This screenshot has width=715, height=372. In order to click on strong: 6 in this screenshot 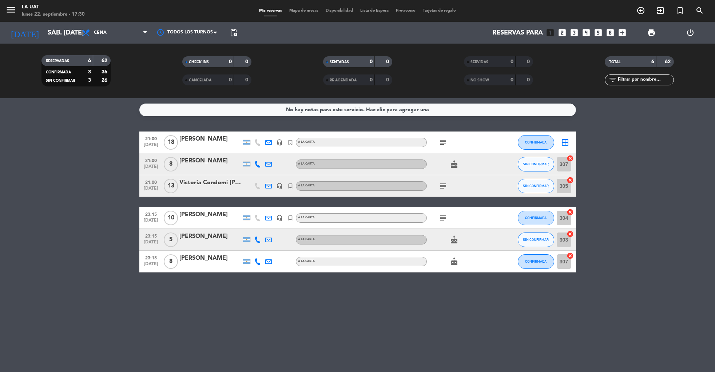, I will do `click(89, 61)`.